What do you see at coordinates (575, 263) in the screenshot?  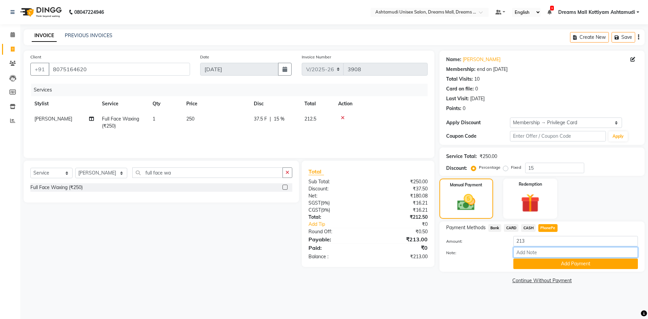 I see `button: Add Payment` at bounding box center [575, 263].